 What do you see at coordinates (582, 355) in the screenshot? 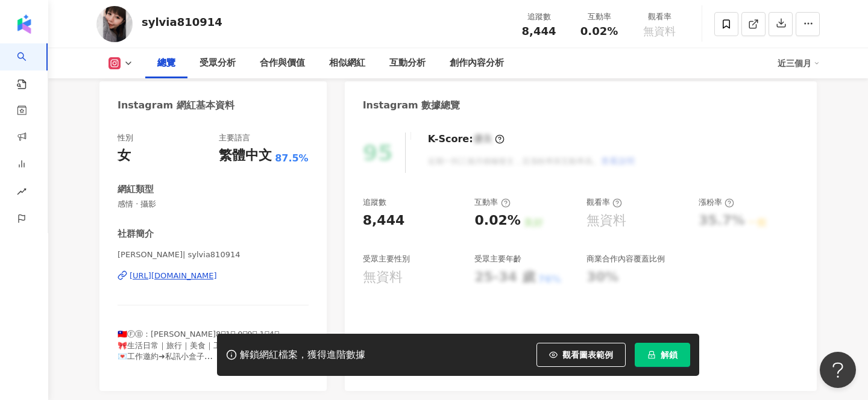
I see `button: 觀看圖表範例` at bounding box center [582, 355].